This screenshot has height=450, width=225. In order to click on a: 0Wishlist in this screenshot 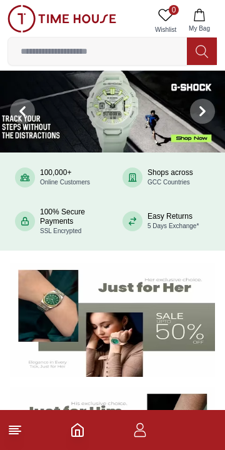, I will do `click(166, 21)`.